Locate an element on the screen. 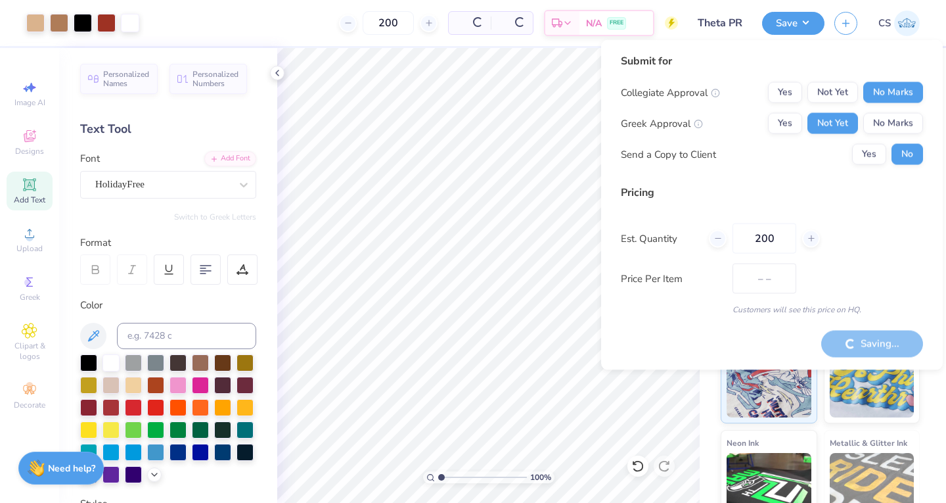 The height and width of the screenshot is (503, 946). div: Add Font is located at coordinates (230, 158).